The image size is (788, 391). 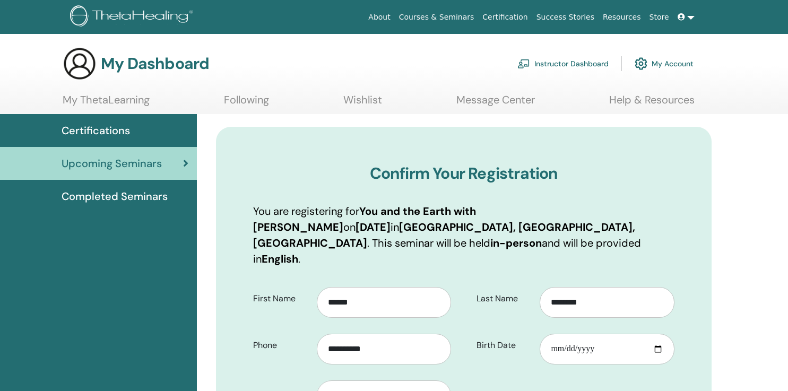 I want to click on a: Resources, so click(x=622, y=17).